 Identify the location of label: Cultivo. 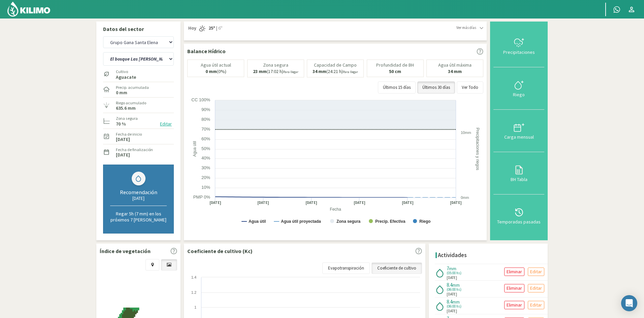
(126, 72).